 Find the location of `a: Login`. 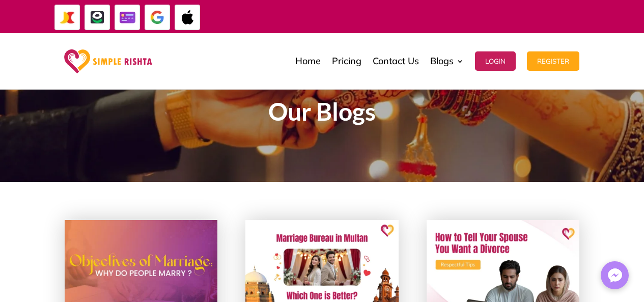

a: Login is located at coordinates (495, 61).